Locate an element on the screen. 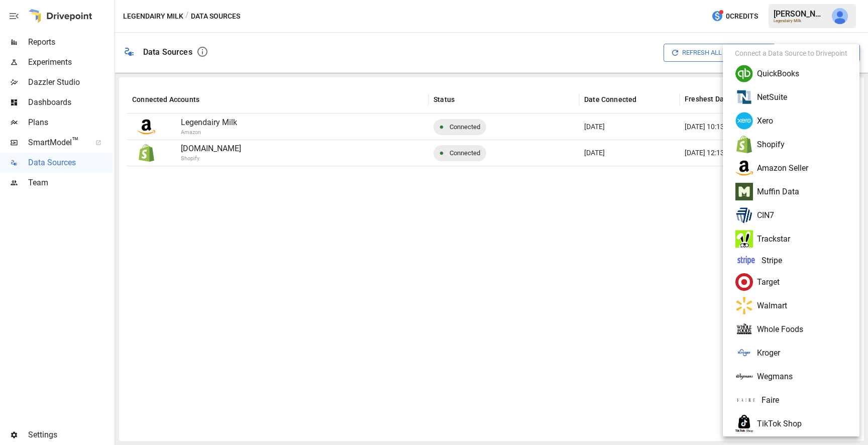  li: Xero is located at coordinates (791, 121).